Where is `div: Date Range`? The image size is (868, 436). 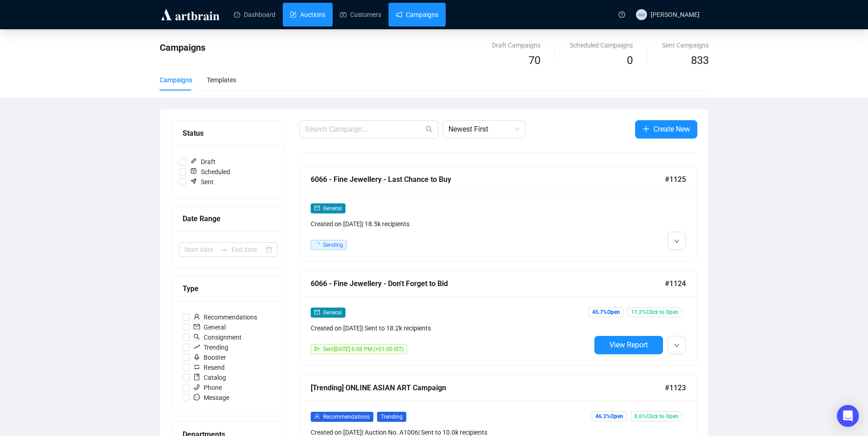 div: Date Range is located at coordinates (228, 218).